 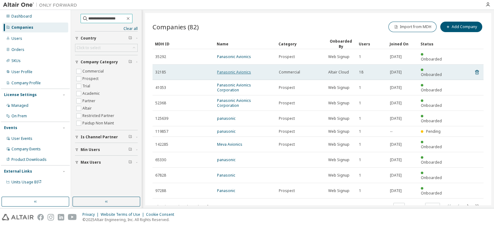 What do you see at coordinates (92, 94) in the screenshot?
I see `label: Academic` at bounding box center [92, 94].